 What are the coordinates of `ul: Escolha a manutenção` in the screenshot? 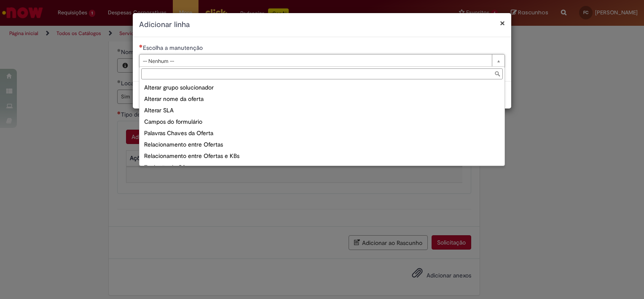 It's located at (322, 123).